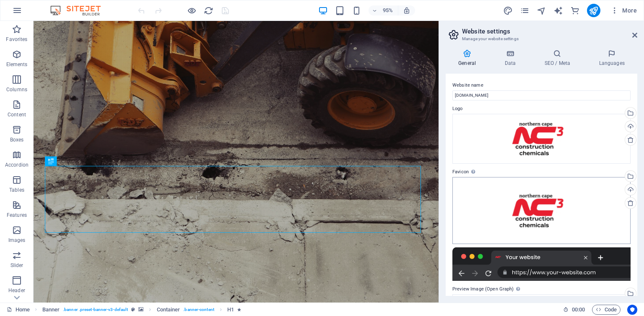 This screenshot has width=644, height=316. What do you see at coordinates (541, 289) in the screenshot?
I see `label: Preview Image (Open Graph)` at bounding box center [541, 289].